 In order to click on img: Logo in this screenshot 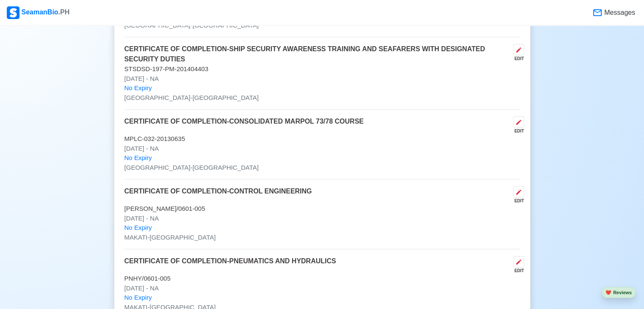, I will do `click(13, 12)`.